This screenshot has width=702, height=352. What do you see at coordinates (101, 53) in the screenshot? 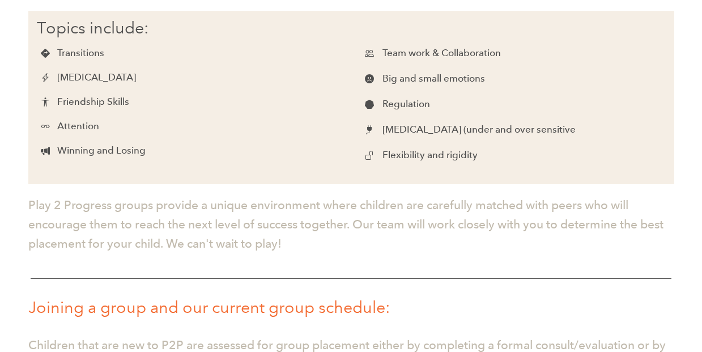
I see `p: Transitions` at bounding box center [101, 53].